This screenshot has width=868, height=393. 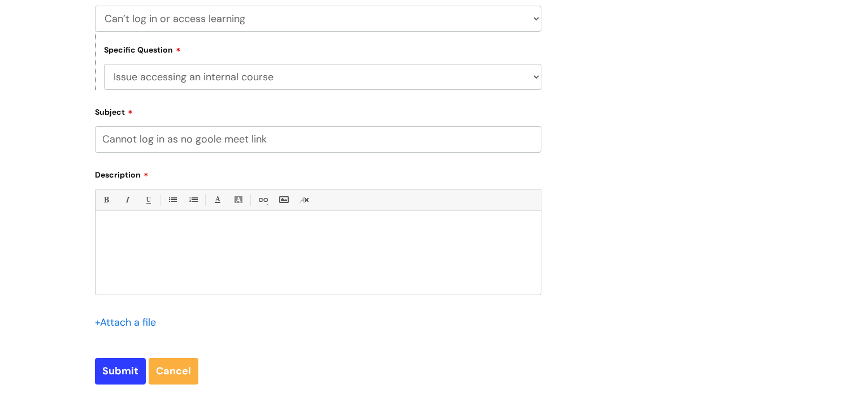 What do you see at coordinates (318, 173) in the screenshot?
I see `label: Description` at bounding box center [318, 173].